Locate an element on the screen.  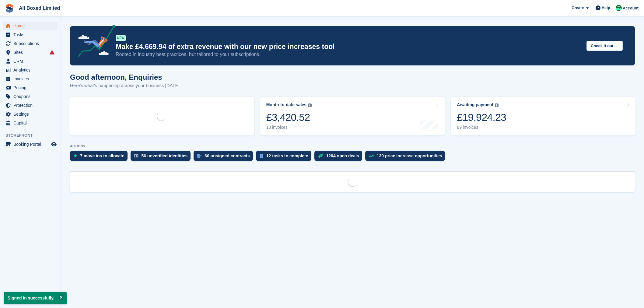
p: Rooted in industry best practices, but tailored to your subscriptions. is located at coordinates (349, 55).